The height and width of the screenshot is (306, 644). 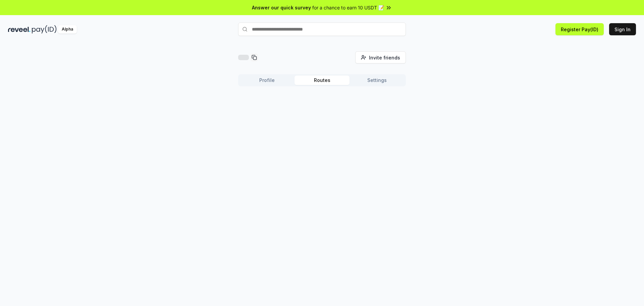 I want to click on button: Invite friends, so click(x=380, y=57).